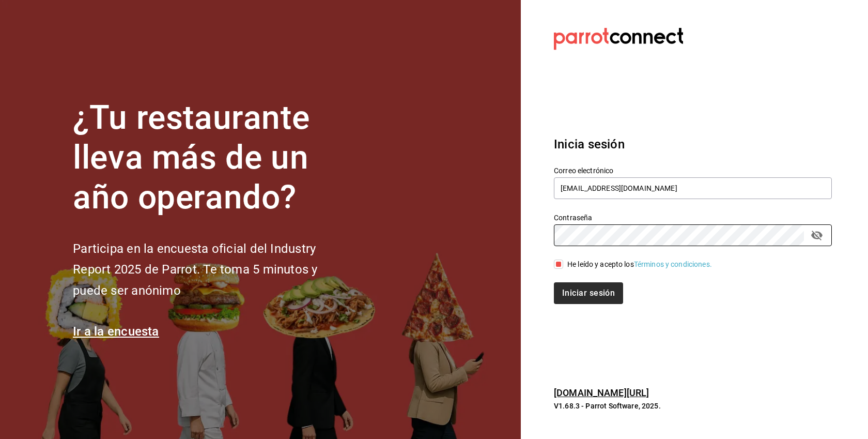 This screenshot has width=868, height=439. I want to click on h2: Participa en la encuesta oficial del Industry Report 2025 de Parrot. Te toma 5 minutos y puede se..., so click(213, 270).